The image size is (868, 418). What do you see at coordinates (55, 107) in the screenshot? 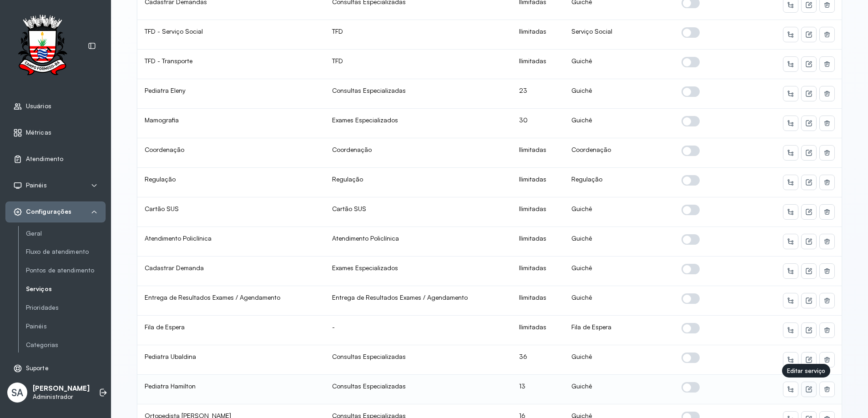
I see `a: Usuários` at bounding box center [55, 107].